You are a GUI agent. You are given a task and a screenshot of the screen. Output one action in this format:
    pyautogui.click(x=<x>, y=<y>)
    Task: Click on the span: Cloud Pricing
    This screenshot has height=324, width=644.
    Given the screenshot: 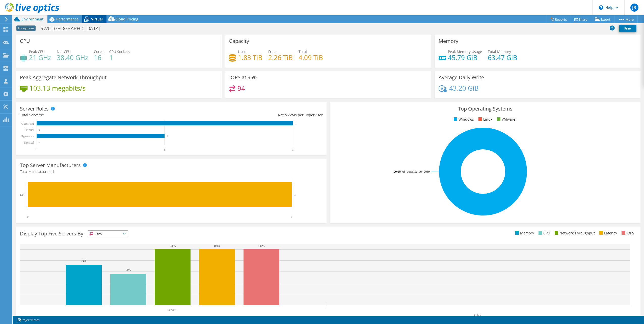 What is the action you would take?
    pyautogui.click(x=127, y=19)
    